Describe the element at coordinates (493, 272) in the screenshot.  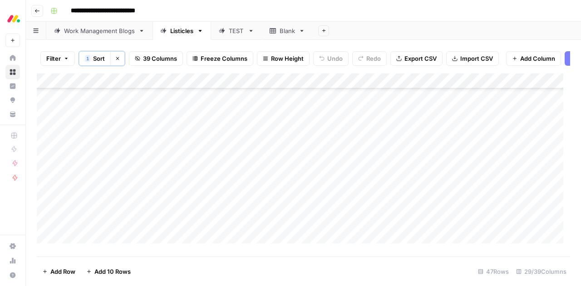
I see `div: 47 Rows` at that location.